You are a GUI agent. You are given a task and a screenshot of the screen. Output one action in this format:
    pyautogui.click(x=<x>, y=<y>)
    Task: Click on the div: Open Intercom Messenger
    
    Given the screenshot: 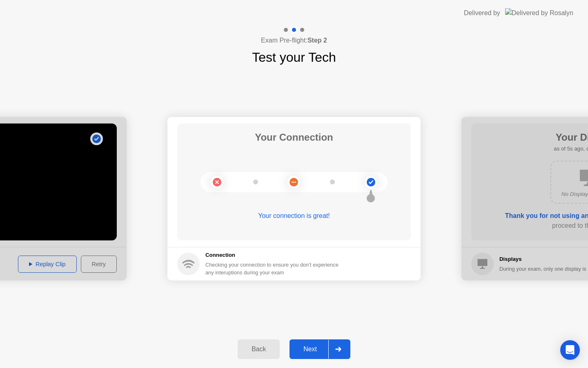 What is the action you would take?
    pyautogui.click(x=570, y=350)
    